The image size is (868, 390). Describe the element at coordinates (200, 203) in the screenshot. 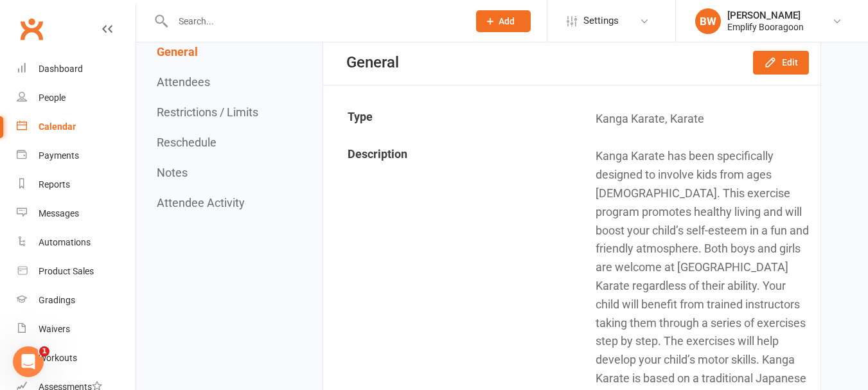

I see `button: Attendee Activity` at that location.